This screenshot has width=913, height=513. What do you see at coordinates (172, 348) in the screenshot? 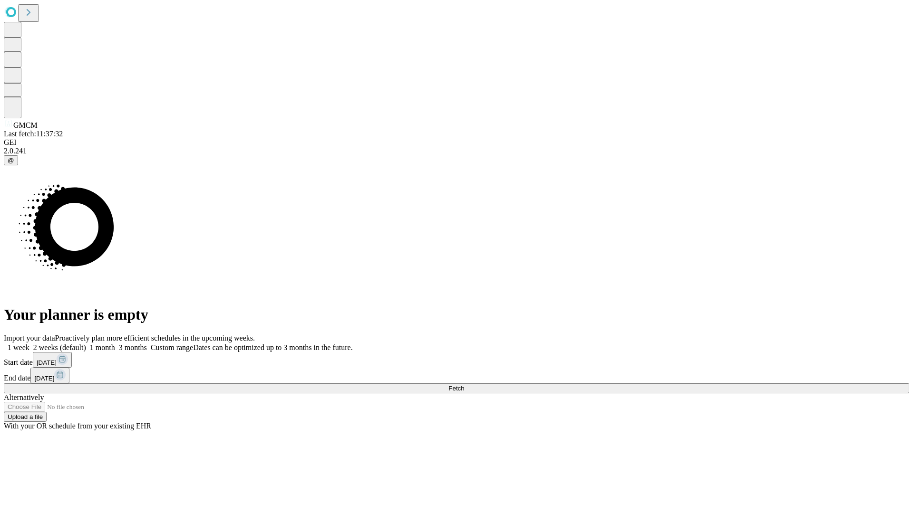
I see `span: Custom range` at bounding box center [172, 348].